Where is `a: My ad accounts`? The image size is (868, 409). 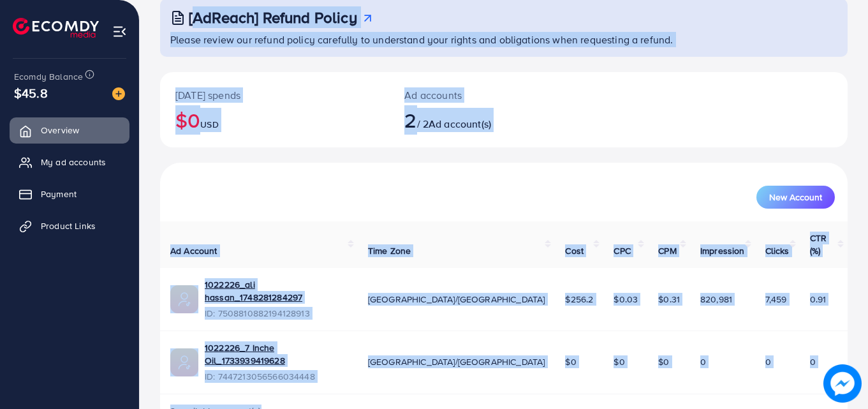 a: My ad accounts is located at coordinates (70, 162).